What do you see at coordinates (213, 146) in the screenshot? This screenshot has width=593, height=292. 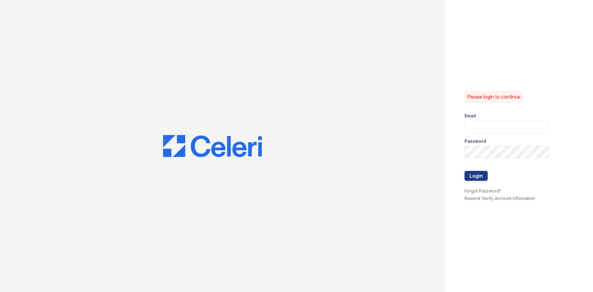 I see `img: CE_Logo_Blue-a8612792a0a2168367f1c8372b55b34899dd931a85d93a1a3d3e32e68fde9ad4.png` at bounding box center [213, 146].